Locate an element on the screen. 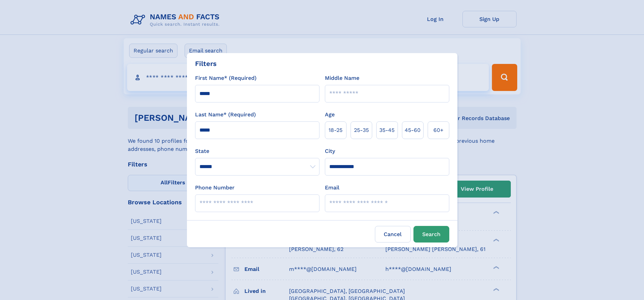 The height and width of the screenshot is (300, 644). span: 45‑60 is located at coordinates (413, 131).